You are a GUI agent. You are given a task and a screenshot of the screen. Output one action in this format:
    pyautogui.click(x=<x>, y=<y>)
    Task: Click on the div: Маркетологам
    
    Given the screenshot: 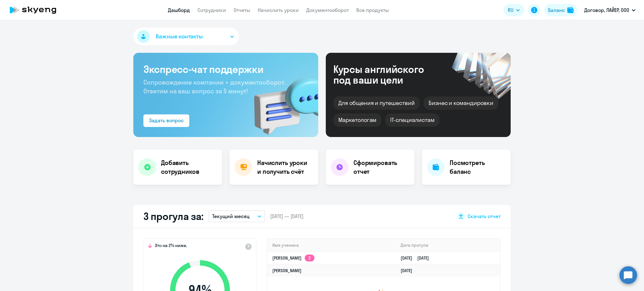 What is the action you would take?
    pyautogui.click(x=357, y=120)
    